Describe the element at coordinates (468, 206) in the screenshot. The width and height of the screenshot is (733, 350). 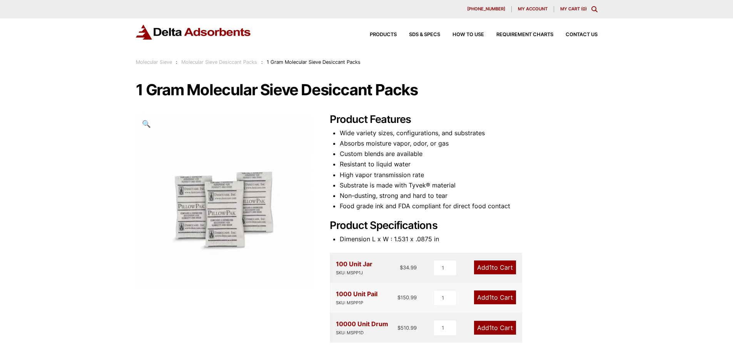
I see `li: Food grade ink and FDA compliant for direct food contact` at that location.